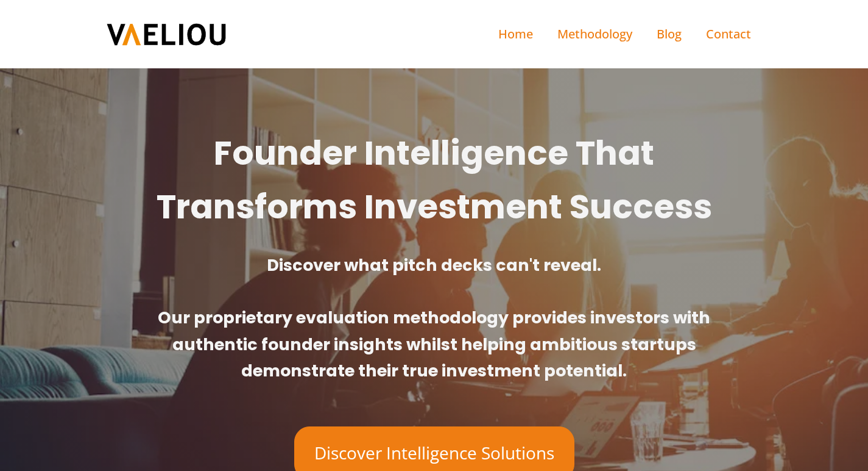 The image size is (868, 471). I want to click on h1: Founder Intelligence That Transforms Investment Success, so click(434, 179).